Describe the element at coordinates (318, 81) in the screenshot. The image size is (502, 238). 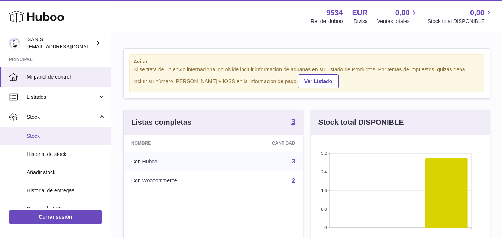
I see `a: Ver Listado` at that location.